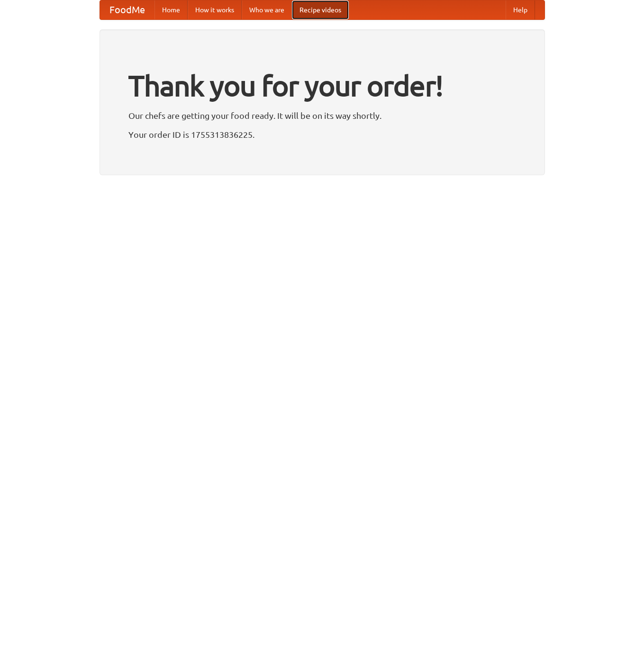 This screenshot has height=670, width=644. What do you see at coordinates (127, 10) in the screenshot?
I see `a: FoodMe` at bounding box center [127, 10].